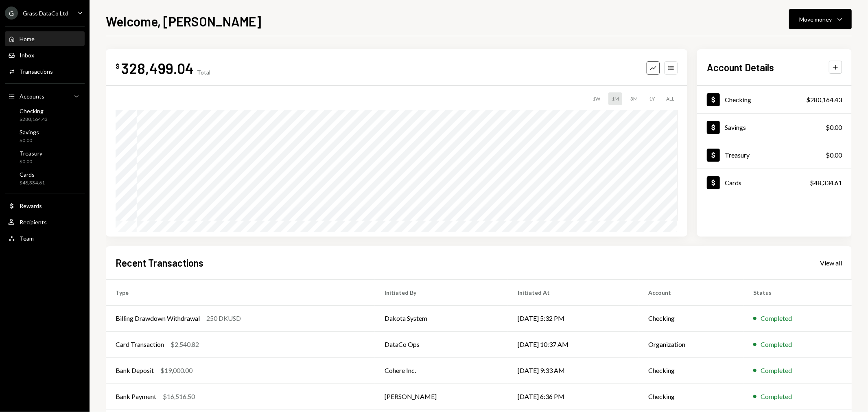 The width and height of the screenshot is (868, 412). What do you see at coordinates (441, 371) in the screenshot?
I see `td: Cohere Inc.` at bounding box center [441, 371].